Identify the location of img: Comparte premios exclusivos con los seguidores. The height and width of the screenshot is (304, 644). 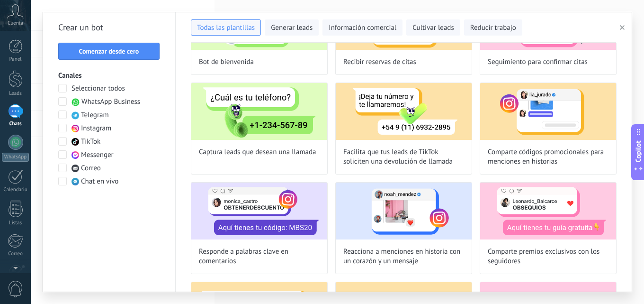
(548, 211).